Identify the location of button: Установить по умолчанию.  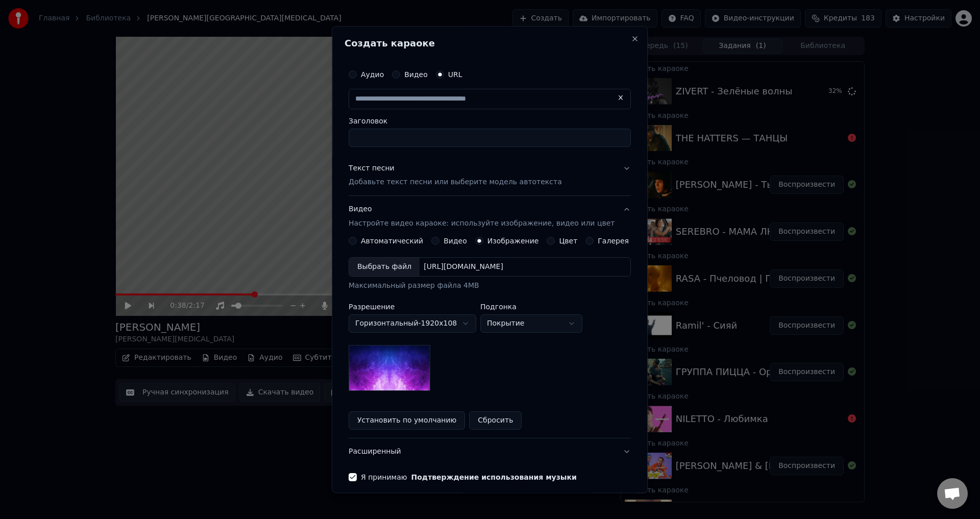
(407, 421).